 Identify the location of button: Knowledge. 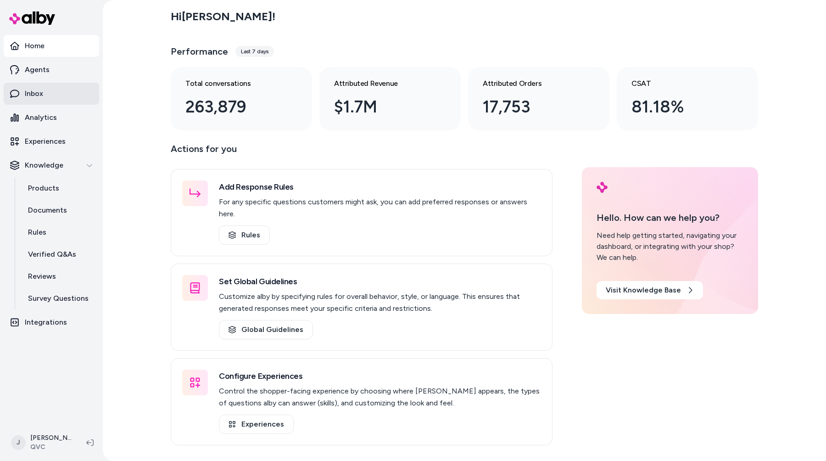
(51, 165).